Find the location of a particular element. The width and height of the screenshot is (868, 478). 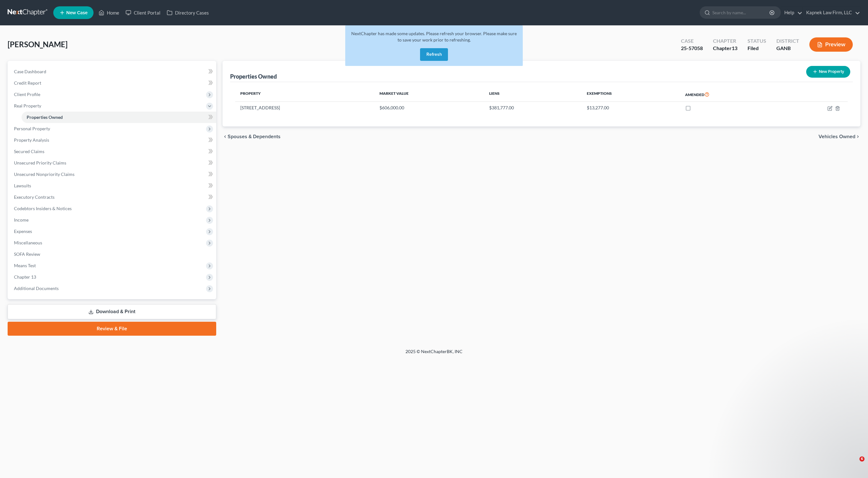

span: Chapter 13 is located at coordinates (25, 276).